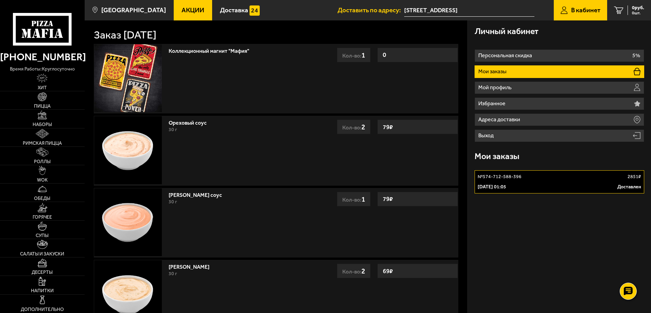 The image size is (651, 313). What do you see at coordinates (638, 8) in the screenshot?
I see `span: 0 руб.` at bounding box center [638, 8].